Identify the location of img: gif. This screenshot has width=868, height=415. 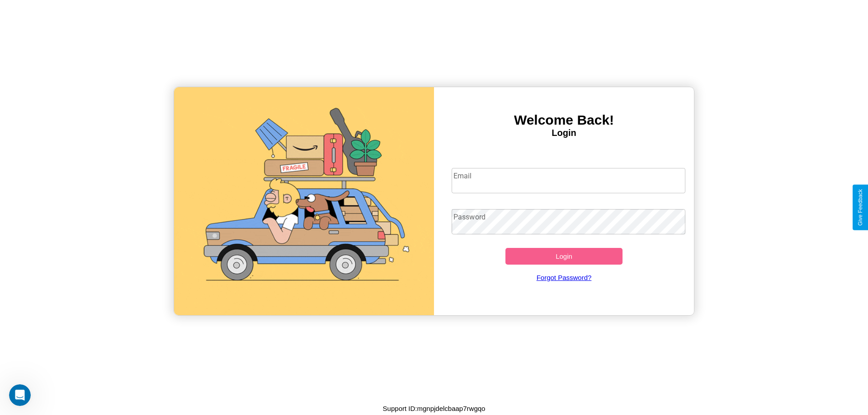
(304, 201).